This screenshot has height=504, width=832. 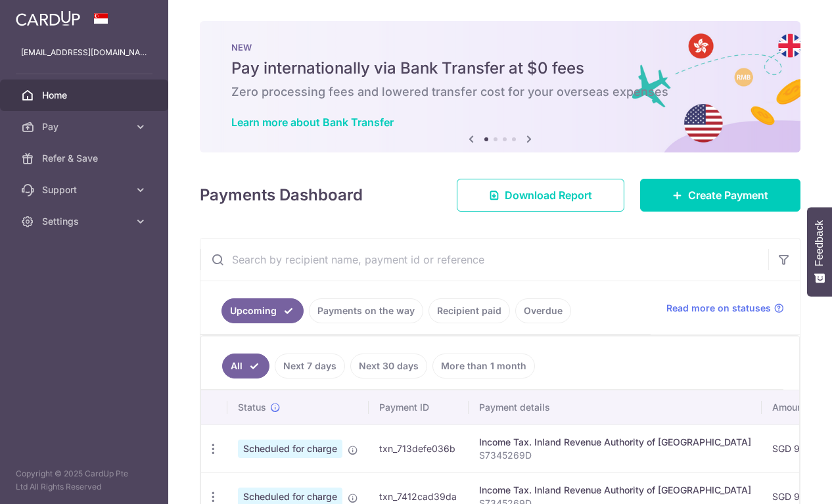 I want to click on a: Overdue, so click(x=543, y=311).